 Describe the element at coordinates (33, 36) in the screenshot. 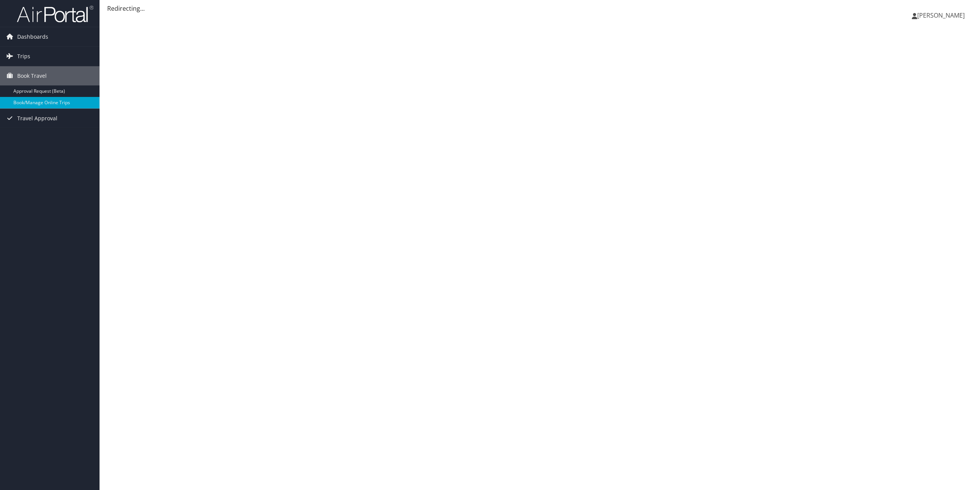

I see `span: Dashboards` at that location.